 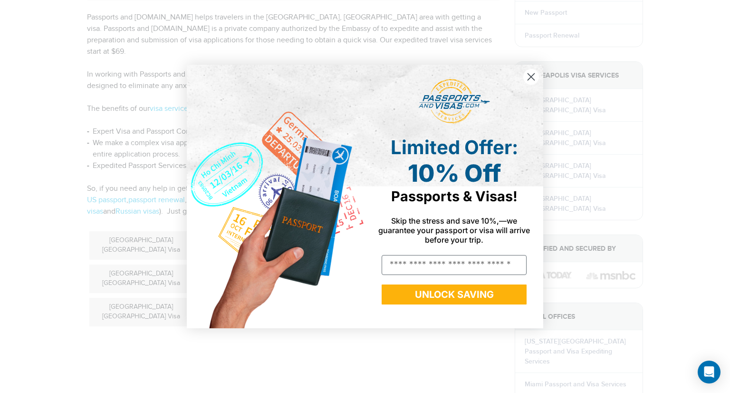 I want to click on span: 10% Off, so click(x=455, y=173).